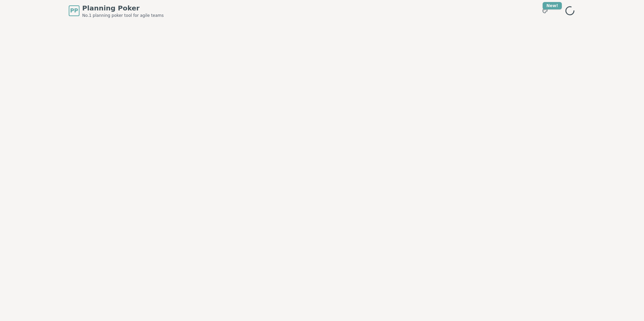  What do you see at coordinates (116, 11) in the screenshot?
I see `a: PPPlanning PokerNo.1 planning poker tool for agile teams` at bounding box center [116, 11].